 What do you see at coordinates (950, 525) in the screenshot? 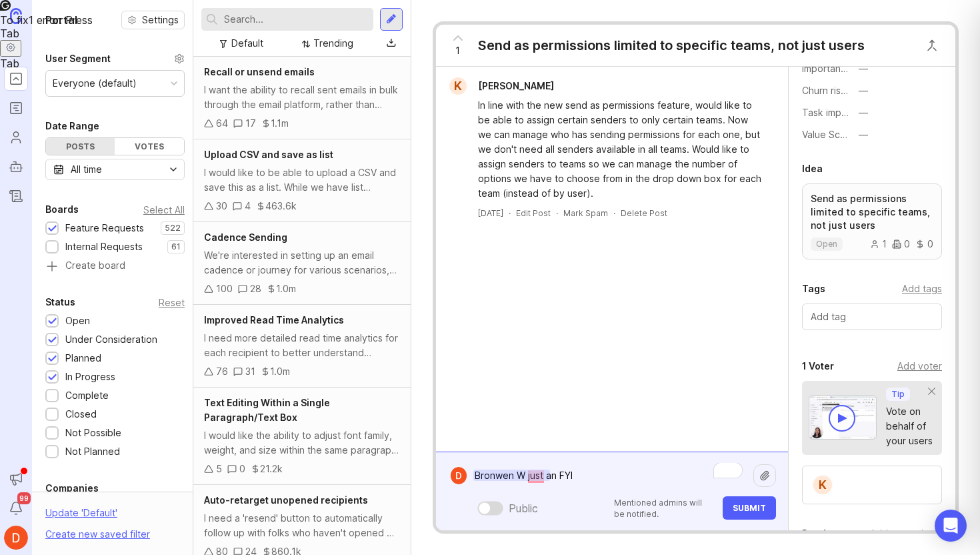
I see `div: Open Intercom Messenger` at bounding box center [950, 525].